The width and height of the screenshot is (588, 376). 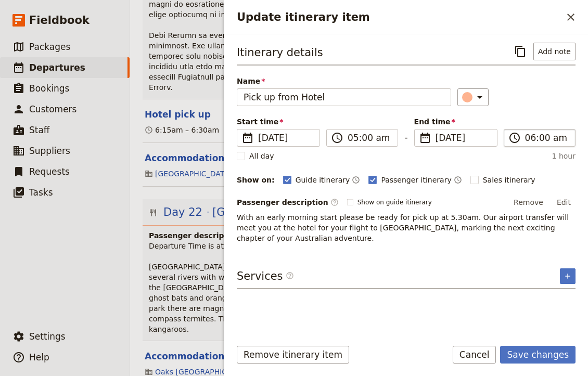 I want to click on span: Show on guide itinerary, so click(x=395, y=203).